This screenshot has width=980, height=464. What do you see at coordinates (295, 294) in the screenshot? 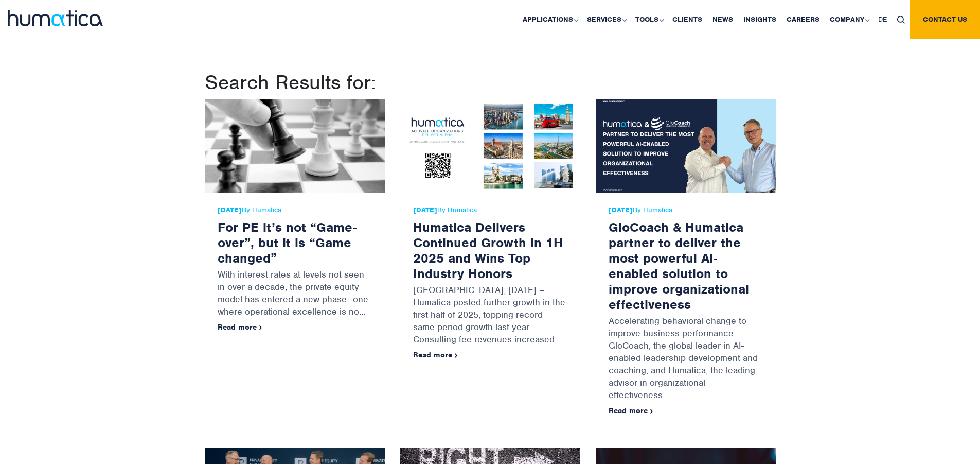
I see `p: With interest rates at levels not seen in over a decade, the private equity model has entered a n...` at bounding box center [295, 294].